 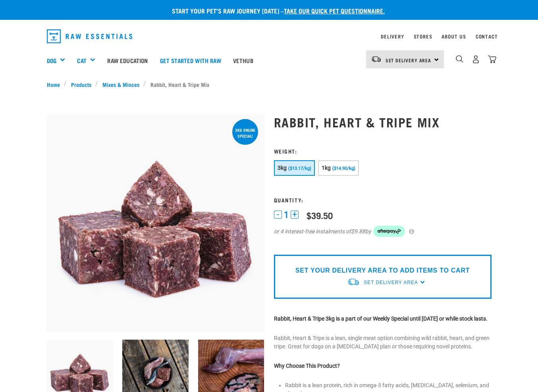 What do you see at coordinates (319, 215) in the screenshot?
I see `div: $39.50` at bounding box center [319, 215].